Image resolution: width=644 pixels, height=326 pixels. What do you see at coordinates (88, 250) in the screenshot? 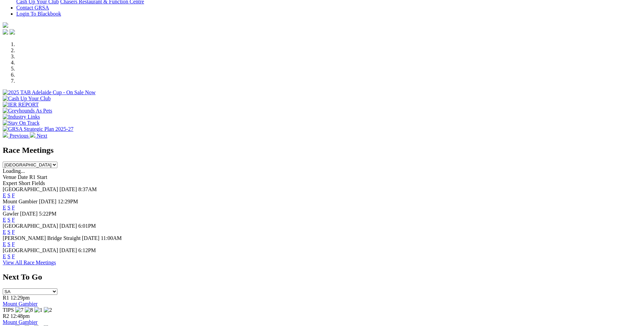
I see `span: 6:12PM` at bounding box center [88, 250].